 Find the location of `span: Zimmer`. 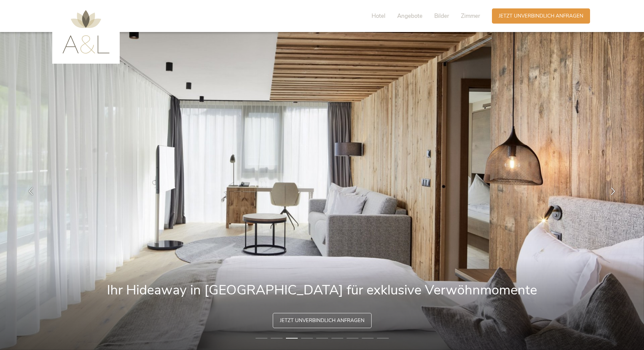

span: Zimmer is located at coordinates (470, 16).